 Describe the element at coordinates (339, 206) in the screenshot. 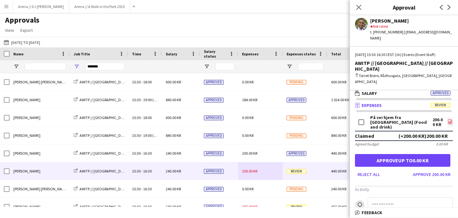

I see `span: 437.00 KR` at that location.